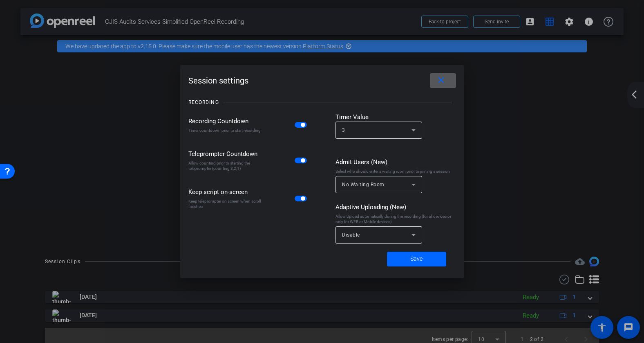  What do you see at coordinates (203, 102) in the screenshot?
I see `div: RECORDING` at bounding box center [203, 102].